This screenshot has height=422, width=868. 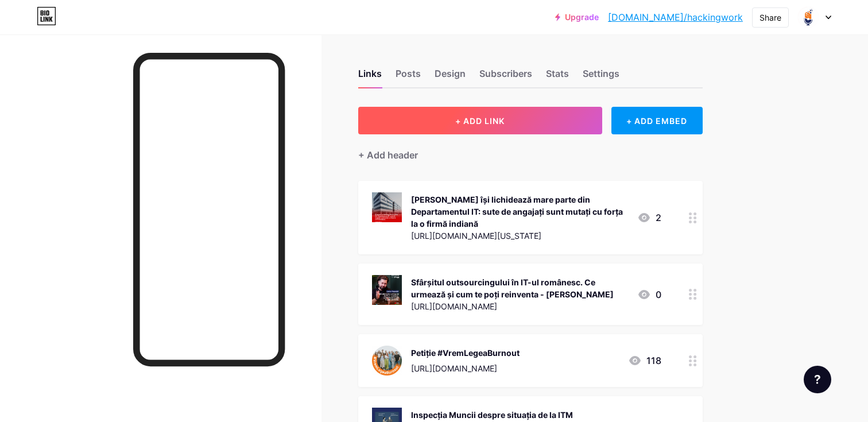 What do you see at coordinates (506, 77) in the screenshot?
I see `div: Subscribers` at bounding box center [506, 77].